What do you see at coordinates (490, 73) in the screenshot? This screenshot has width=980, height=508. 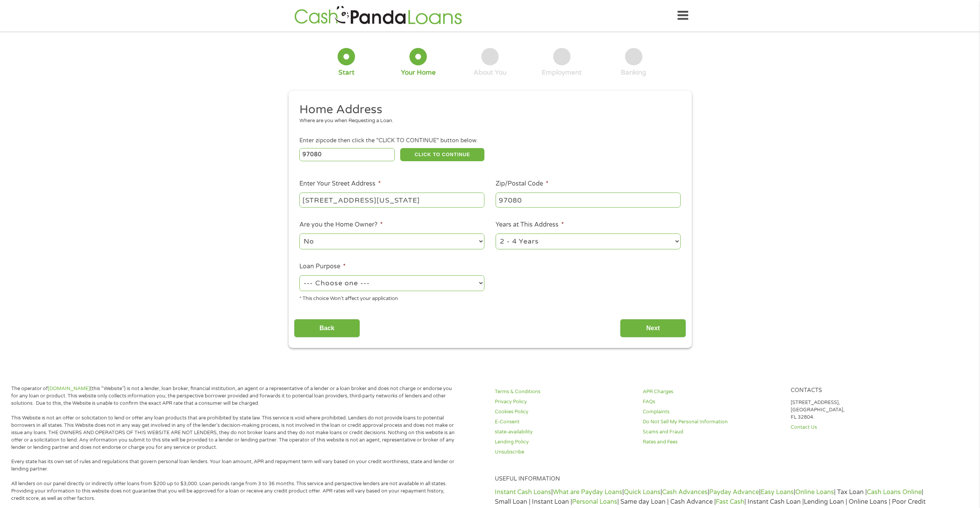 I see `div: About You` at bounding box center [490, 73].